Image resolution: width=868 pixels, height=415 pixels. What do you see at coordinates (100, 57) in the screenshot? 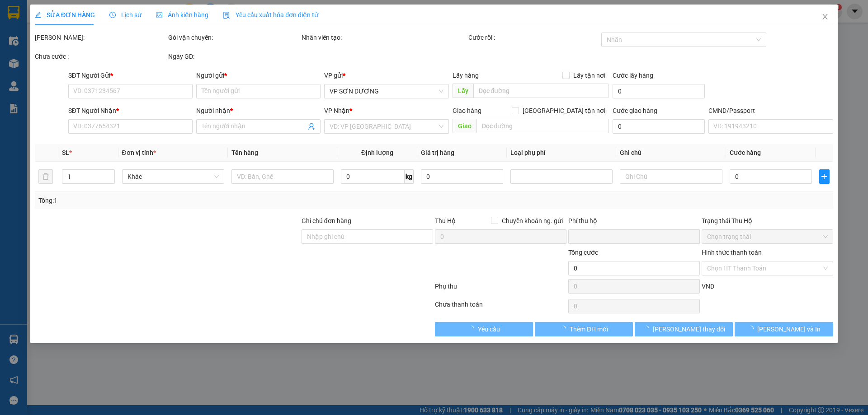
I see `div: Chưa cước :` at bounding box center [100, 57].